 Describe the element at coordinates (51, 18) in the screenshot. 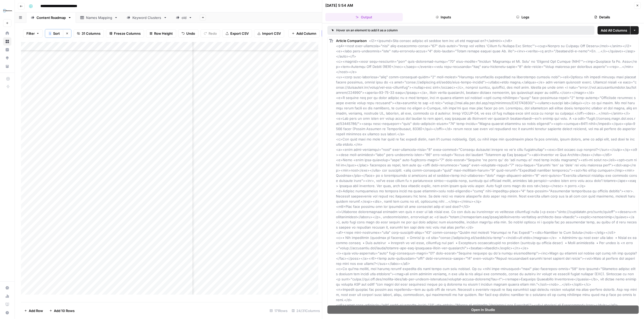

I see `a: Content Roadmap` at that location.